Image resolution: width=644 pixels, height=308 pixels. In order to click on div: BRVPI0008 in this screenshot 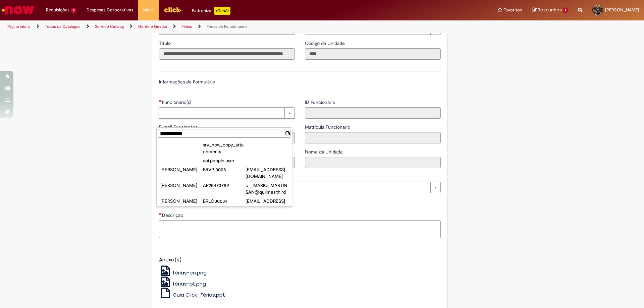, I will do `click(224, 170)`.